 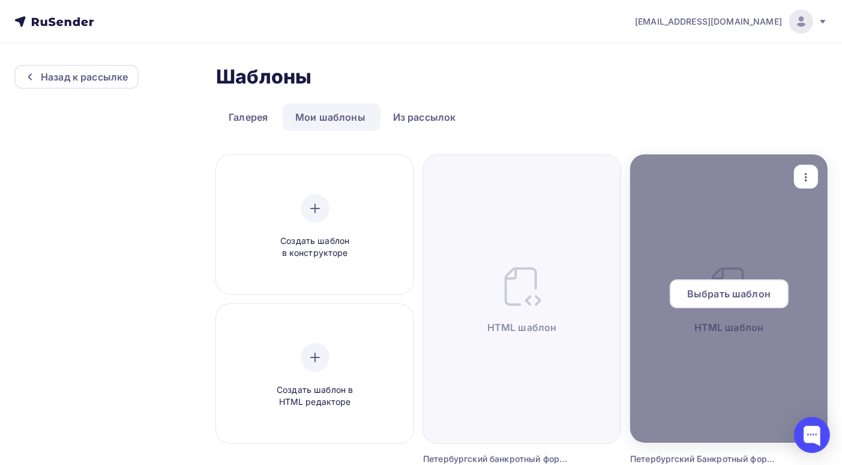 What do you see at coordinates (84, 77) in the screenshot?
I see `div: Назад к рассылке` at bounding box center [84, 77].